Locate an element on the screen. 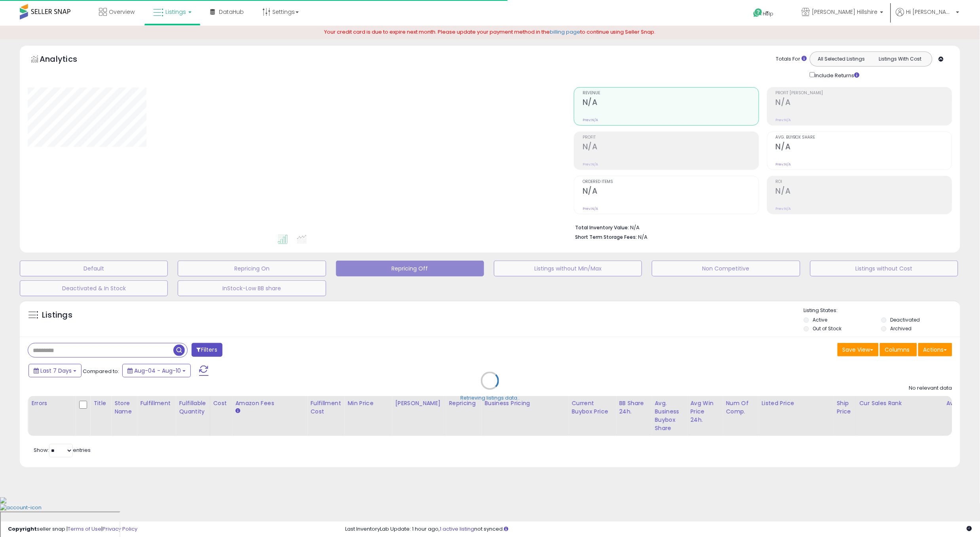  span: Revenue is located at coordinates (671, 93).